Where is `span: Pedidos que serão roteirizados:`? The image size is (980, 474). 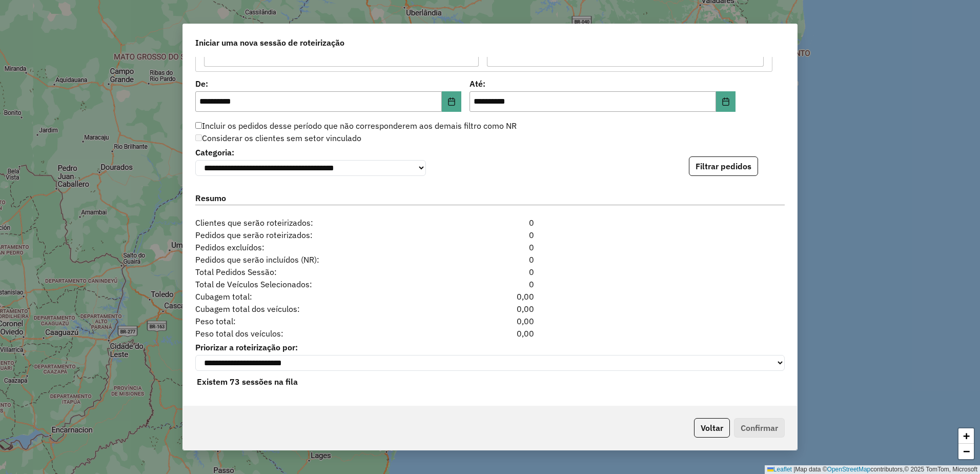
span: Pedidos que serão roteirizados: is located at coordinates (314, 235).